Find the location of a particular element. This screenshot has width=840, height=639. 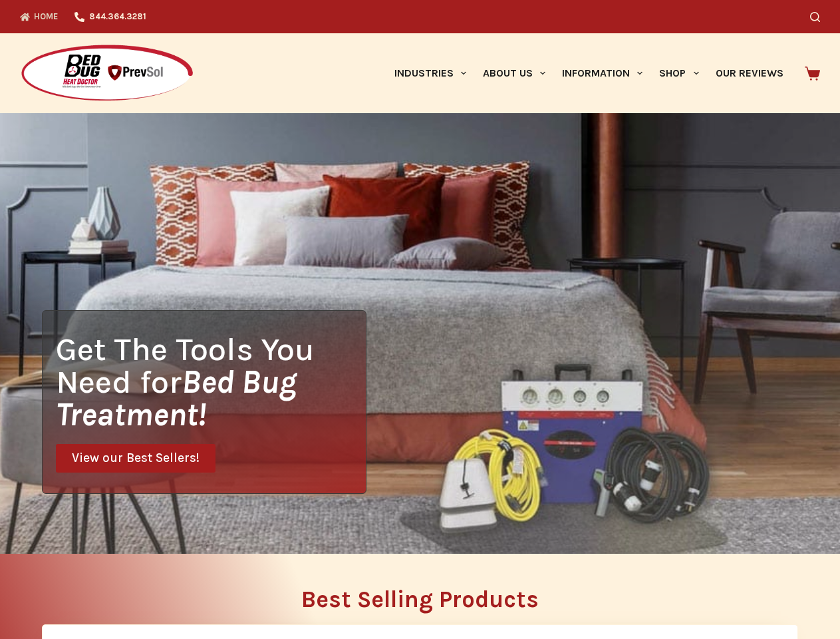

a: Shop is located at coordinates (679, 73).